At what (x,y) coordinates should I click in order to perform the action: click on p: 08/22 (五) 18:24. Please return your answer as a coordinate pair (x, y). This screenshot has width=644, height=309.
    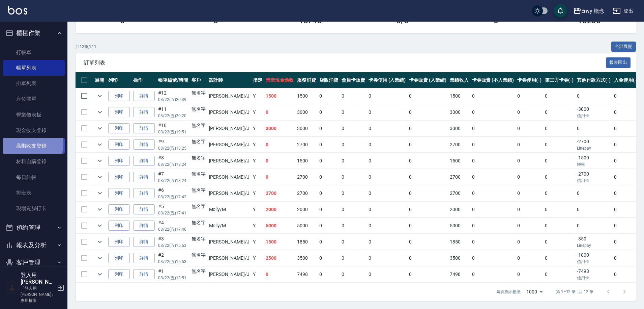
    Looking at the image, I should click on (173, 164).